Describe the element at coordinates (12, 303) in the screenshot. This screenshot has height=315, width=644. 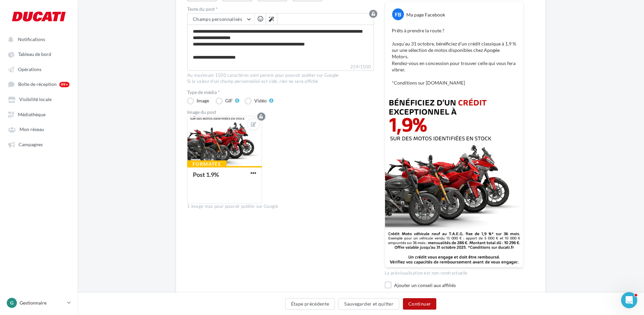
I see `span: G` at that location.